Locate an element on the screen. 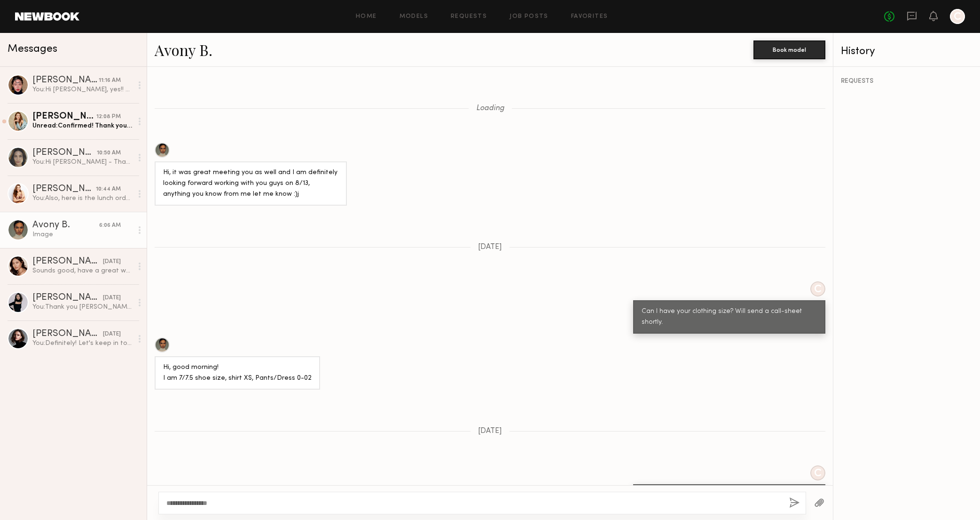 This screenshot has width=980, height=520. div: Sounds good, have a great weekend! is located at coordinates (82, 270).